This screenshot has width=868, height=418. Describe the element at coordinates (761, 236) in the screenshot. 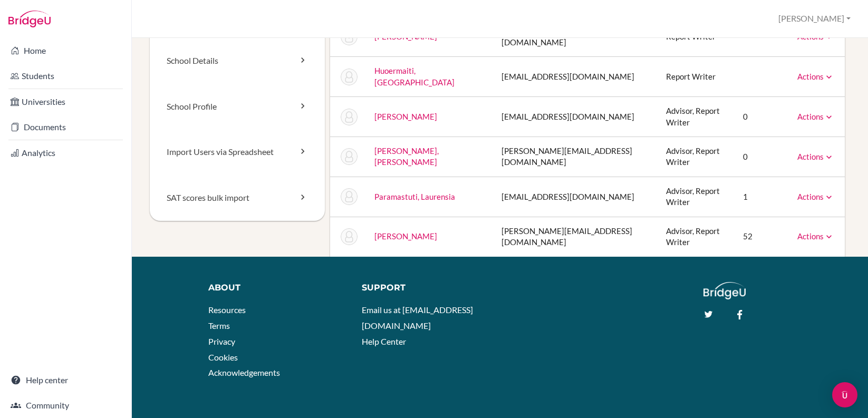

I see `td: 52` at that location.